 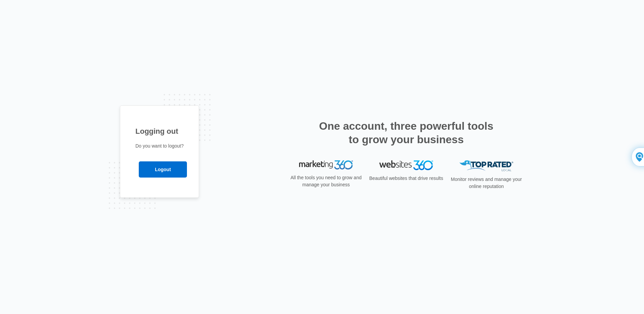 What do you see at coordinates (406, 178) in the screenshot?
I see `p: Beautiful websites that drive results` at bounding box center [406, 178].